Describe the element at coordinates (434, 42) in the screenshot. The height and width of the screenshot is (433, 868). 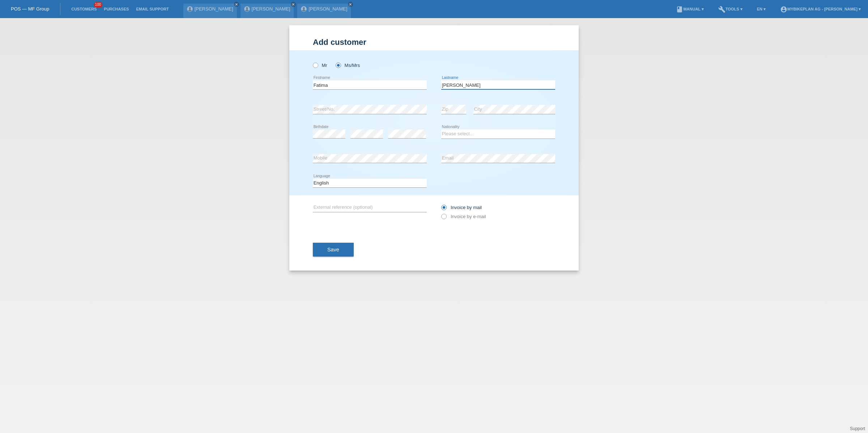
I see `h1: Add customer` at that location.